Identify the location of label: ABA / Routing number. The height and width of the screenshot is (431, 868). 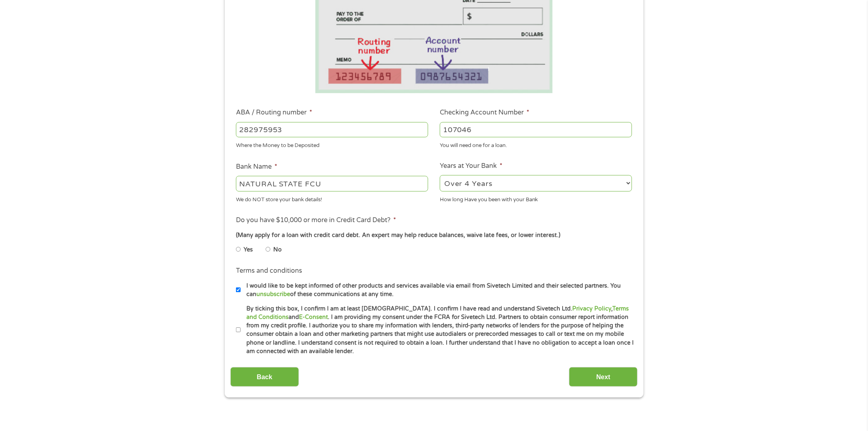
(274, 112).